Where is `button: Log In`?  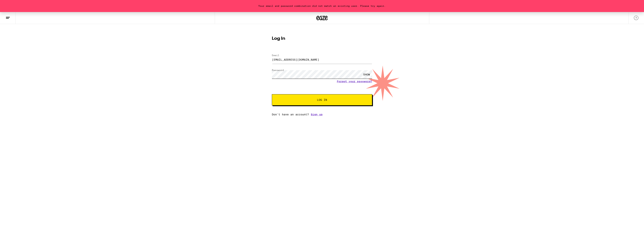
button: Log In is located at coordinates (322, 100).